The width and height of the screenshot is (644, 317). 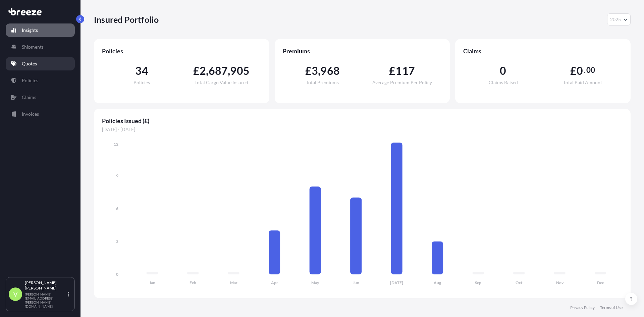 What do you see at coordinates (15, 294) in the screenshot?
I see `span: V` at bounding box center [15, 294].